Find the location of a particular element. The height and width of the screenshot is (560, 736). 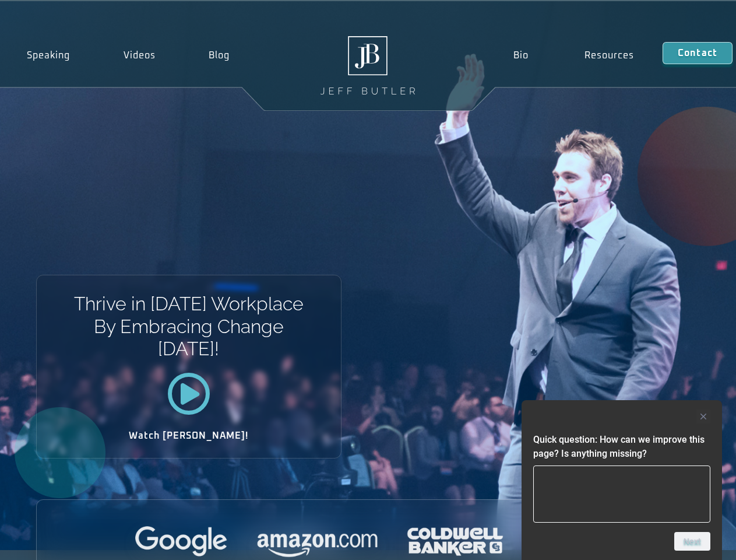

textarea: Quick question: How can we improve this page? Is anything missing? is located at coordinates (622, 494).